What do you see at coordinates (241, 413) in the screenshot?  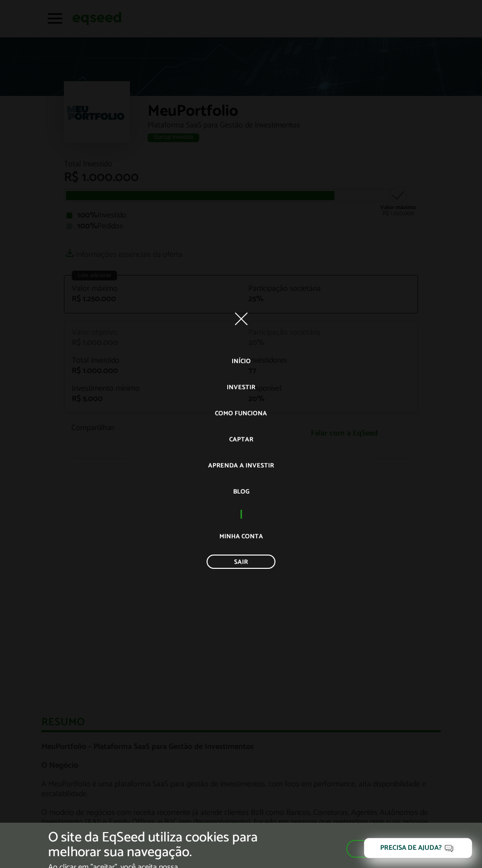 I see `a: Como funciona` at bounding box center [241, 413].